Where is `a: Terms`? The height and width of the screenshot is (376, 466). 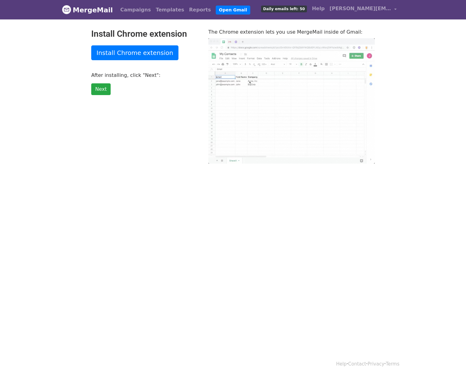
a: Terms is located at coordinates (393, 364).